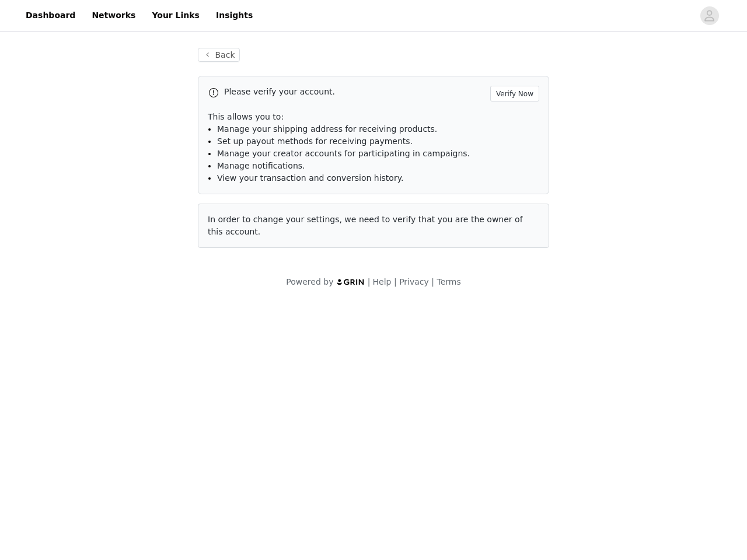 Image resolution: width=747 pixels, height=560 pixels. I want to click on img: logo, so click(351, 281).